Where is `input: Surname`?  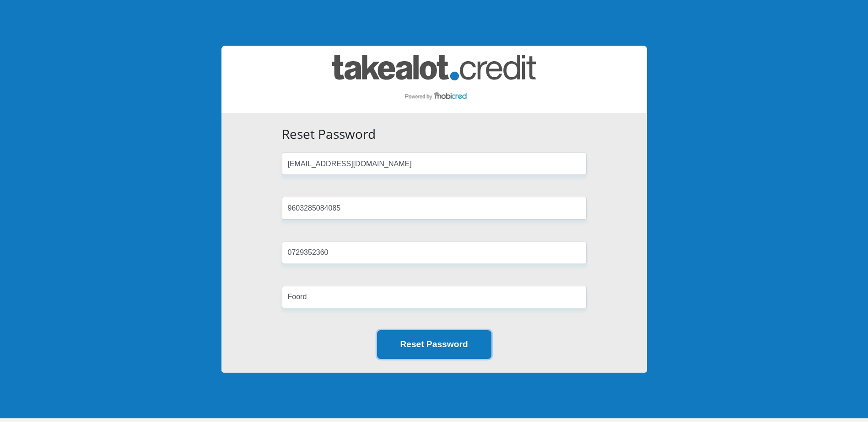
input: Surname is located at coordinates (434, 297).